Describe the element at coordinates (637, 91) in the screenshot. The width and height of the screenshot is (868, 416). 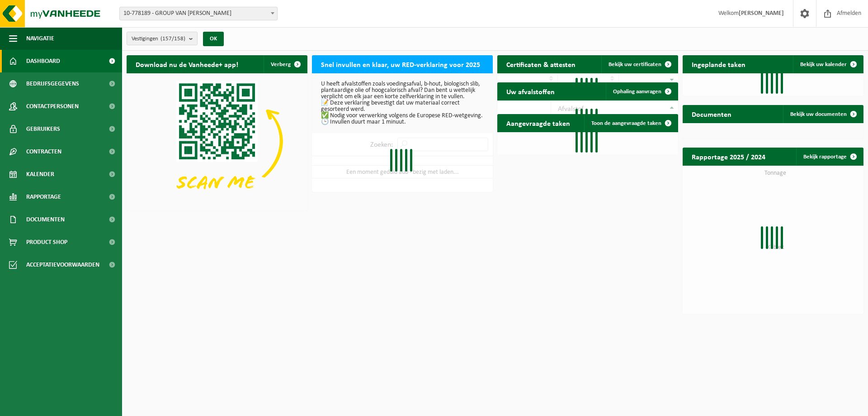
I see `span: Ophaling aanvragen` at that location.